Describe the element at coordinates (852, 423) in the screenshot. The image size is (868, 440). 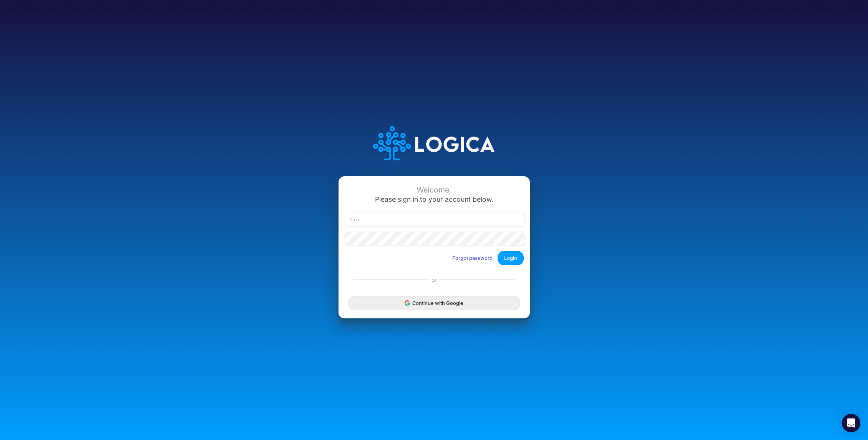
I see `div: Open Intercom Messenger` at that location.